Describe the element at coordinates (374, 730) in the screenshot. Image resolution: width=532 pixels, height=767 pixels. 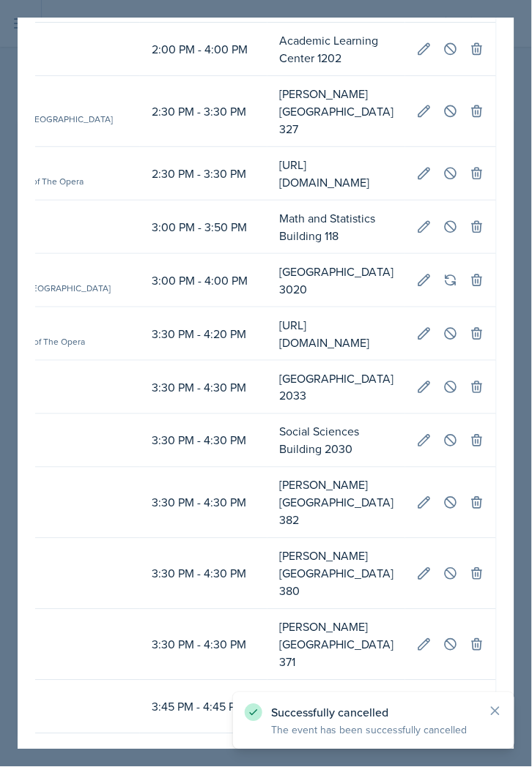
I see `p: The event has been successfully cancelled` at that location.